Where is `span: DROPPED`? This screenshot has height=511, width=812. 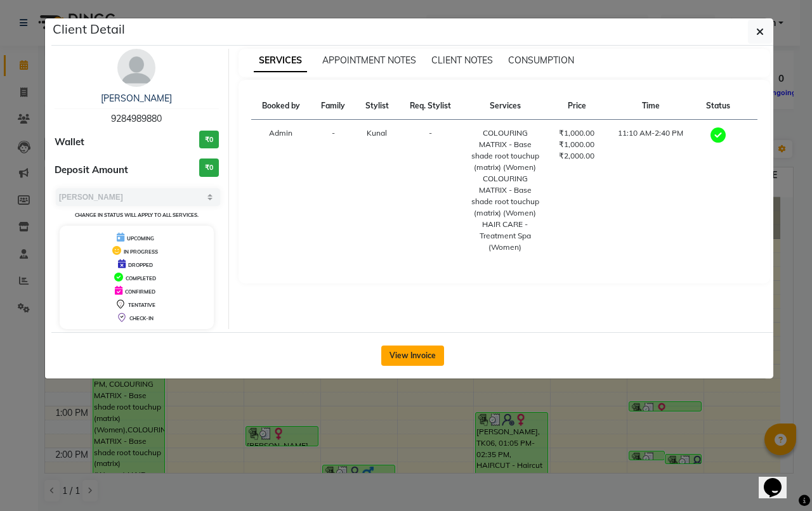 span: DROPPED is located at coordinates (140, 265).